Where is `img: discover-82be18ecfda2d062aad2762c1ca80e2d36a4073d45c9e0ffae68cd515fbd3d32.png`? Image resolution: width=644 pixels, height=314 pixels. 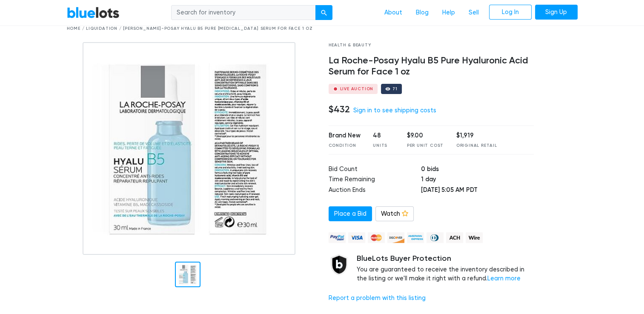
img: discover-82be18ecfda2d062aad2762c1ca80e2d36a4073d45c9e0ffae68cd515fbd3d32.png is located at coordinates (396, 238).